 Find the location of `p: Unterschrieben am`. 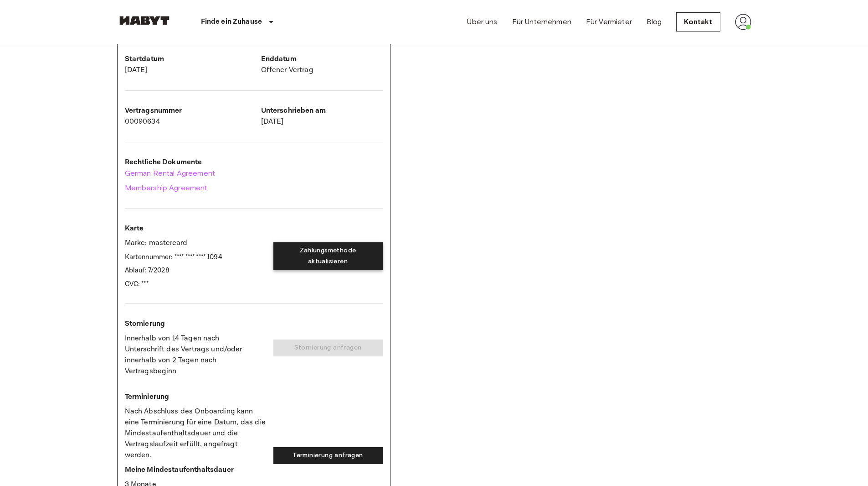

p: Unterschrieben am is located at coordinates (321, 111).